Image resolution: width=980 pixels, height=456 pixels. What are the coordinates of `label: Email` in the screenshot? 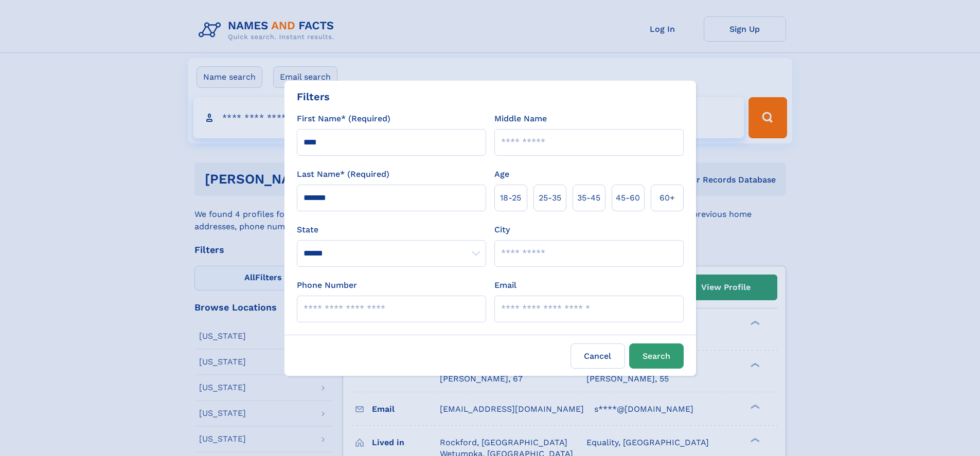 It's located at (505, 286).